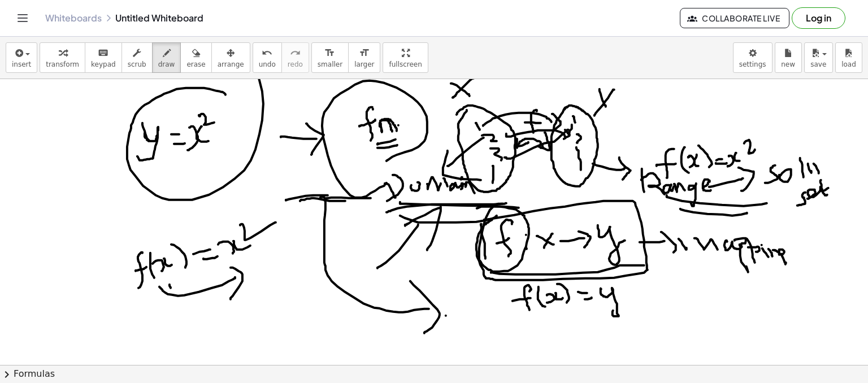 This screenshot has height=383, width=868. What do you see at coordinates (818, 57) in the screenshot?
I see `button: save` at bounding box center [818, 57].